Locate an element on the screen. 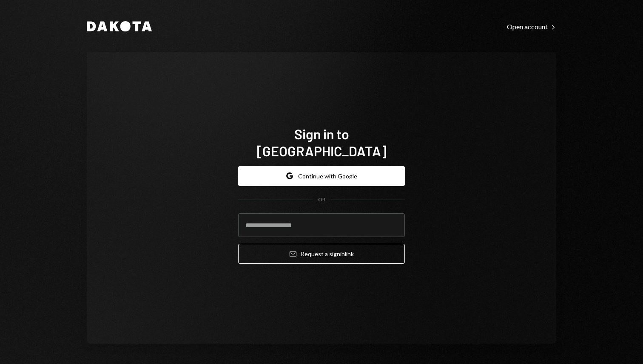 The image size is (643, 364). div: OR is located at coordinates (321, 200).